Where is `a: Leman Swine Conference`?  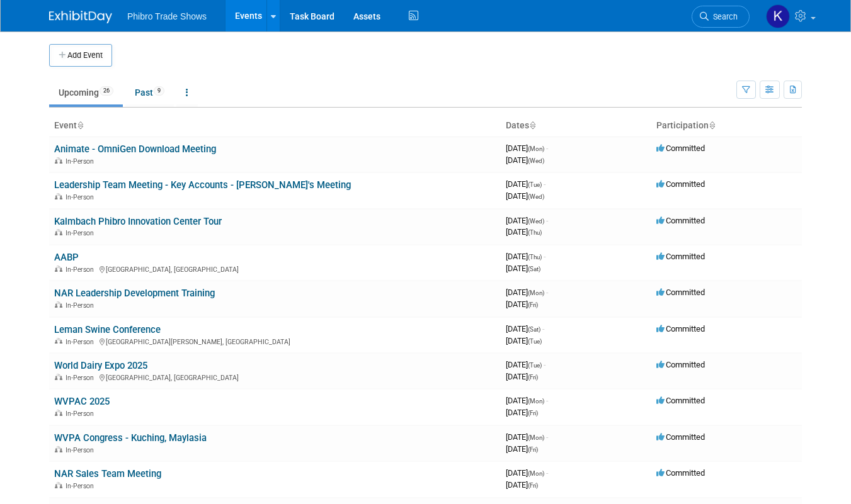
a: Leman Swine Conference is located at coordinates (107, 330).